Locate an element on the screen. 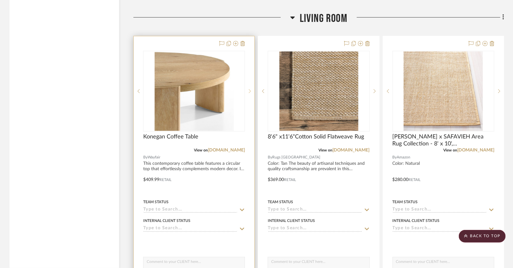 This screenshot has width=513, height=268. span: Wayfair is located at coordinates (154, 157).